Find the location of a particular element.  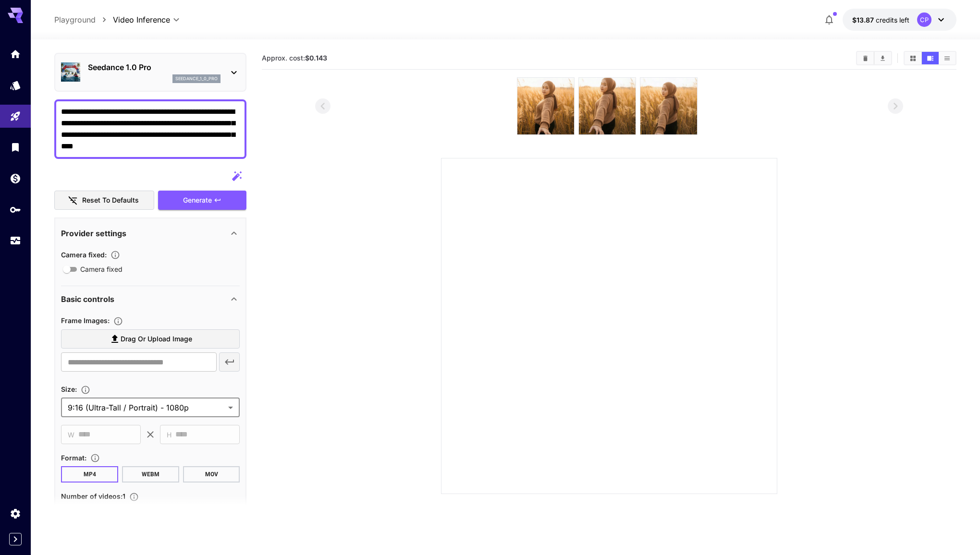

div: Usage is located at coordinates (15, 241).